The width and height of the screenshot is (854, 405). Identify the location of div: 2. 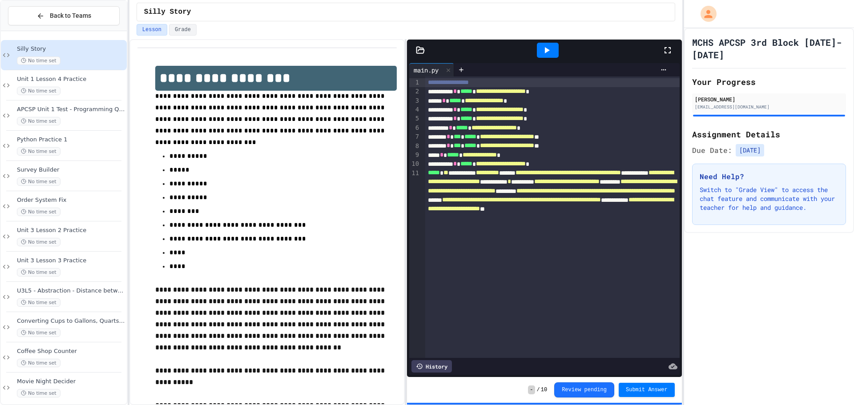
(414, 92).